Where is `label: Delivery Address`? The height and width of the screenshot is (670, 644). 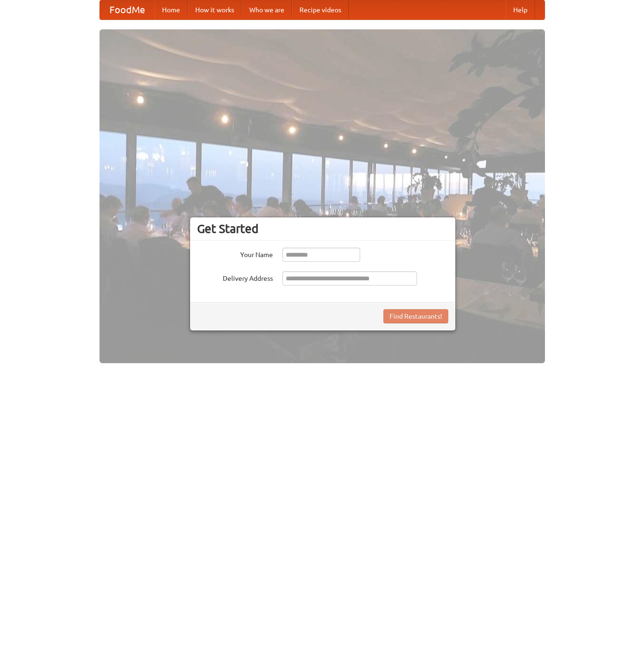
label: Delivery Address is located at coordinates (235, 277).